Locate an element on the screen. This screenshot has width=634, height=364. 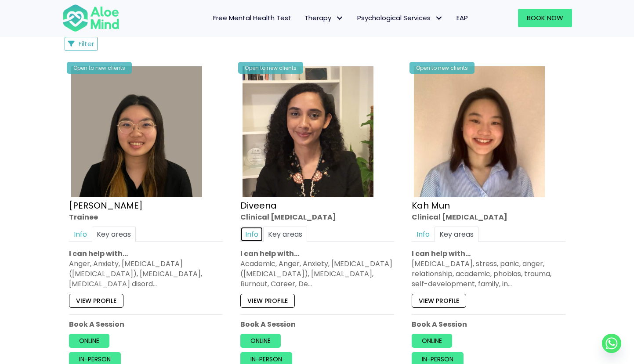
a: Psychological ServicesPsychological Services: submenu is located at coordinates (400, 18).